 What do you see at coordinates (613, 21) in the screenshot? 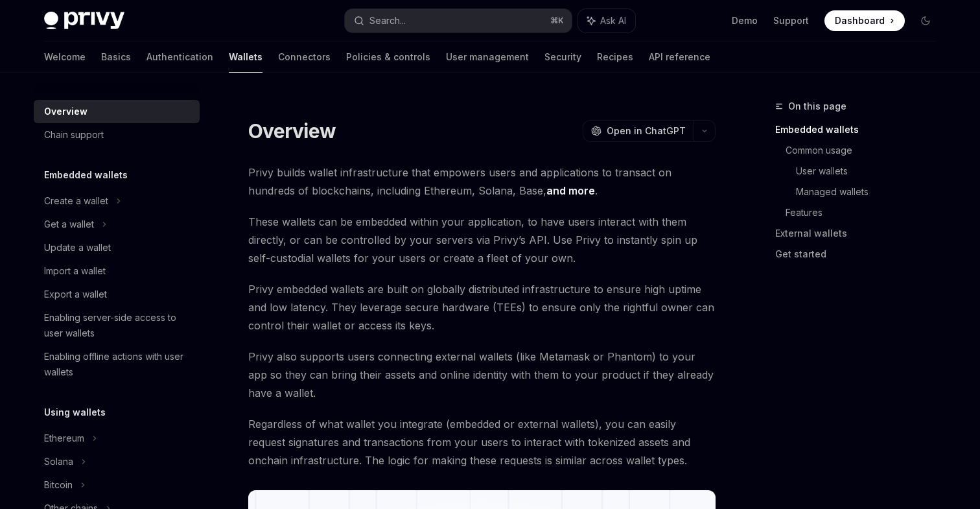
I see `span: Ask AI` at bounding box center [613, 21].